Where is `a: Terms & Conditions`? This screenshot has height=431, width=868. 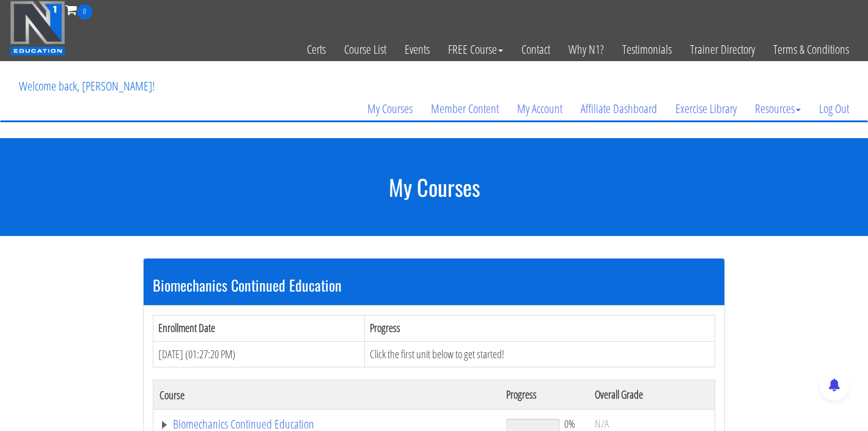 a: Terms & Conditions is located at coordinates (811, 50).